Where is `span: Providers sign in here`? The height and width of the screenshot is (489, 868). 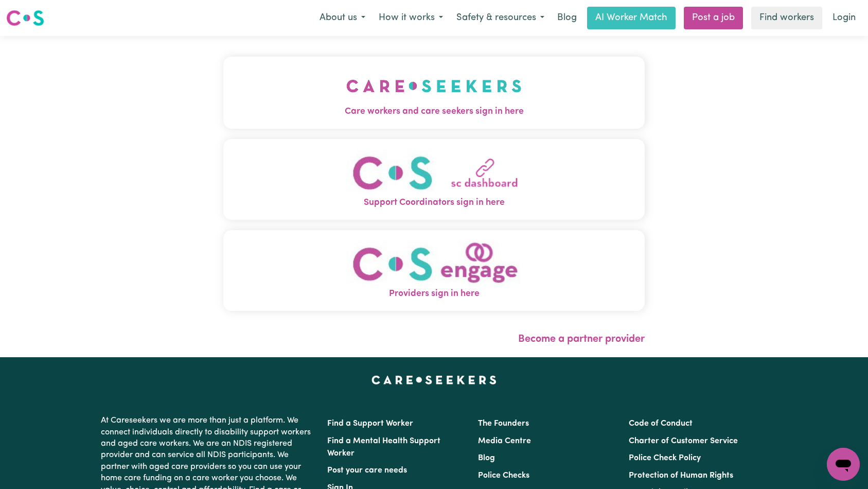 span: Providers sign in here is located at coordinates (434, 294).